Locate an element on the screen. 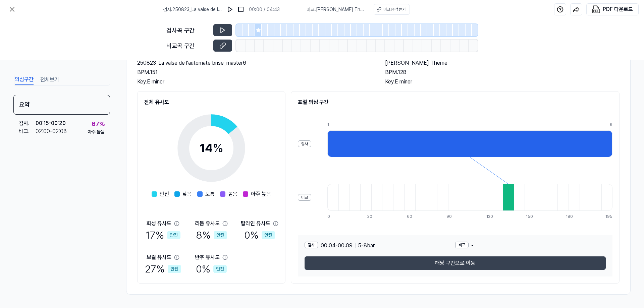  h2: 표절 의심 구간 is located at coordinates (456, 102).